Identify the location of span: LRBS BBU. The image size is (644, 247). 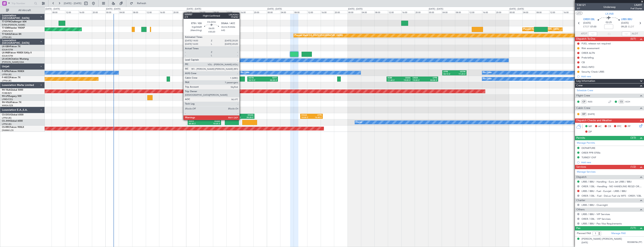
(627, 20).